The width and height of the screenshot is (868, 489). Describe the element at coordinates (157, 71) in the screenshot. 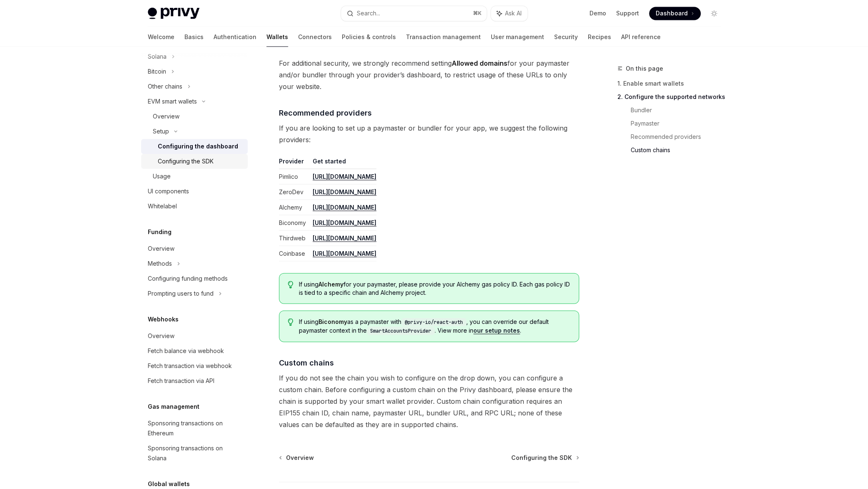

I see `div: Bitcoin` at that location.